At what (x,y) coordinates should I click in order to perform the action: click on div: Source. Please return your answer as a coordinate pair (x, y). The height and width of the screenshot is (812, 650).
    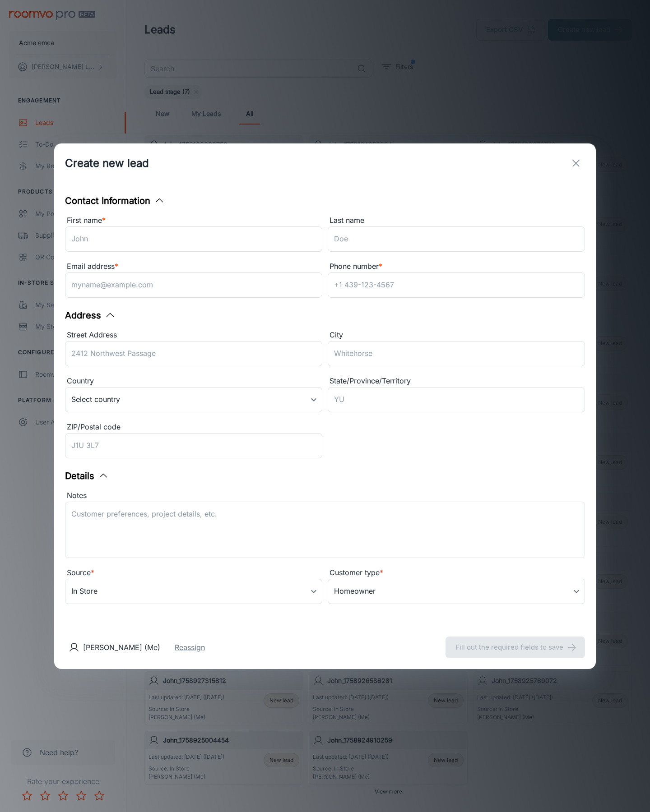
    Looking at the image, I should click on (194, 573).